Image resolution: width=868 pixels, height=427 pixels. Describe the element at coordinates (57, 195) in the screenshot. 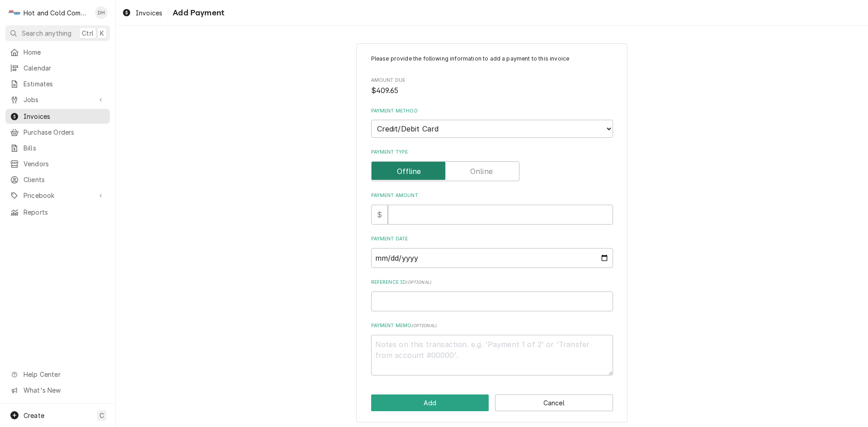

I see `a: Go to Pricebook` at that location.